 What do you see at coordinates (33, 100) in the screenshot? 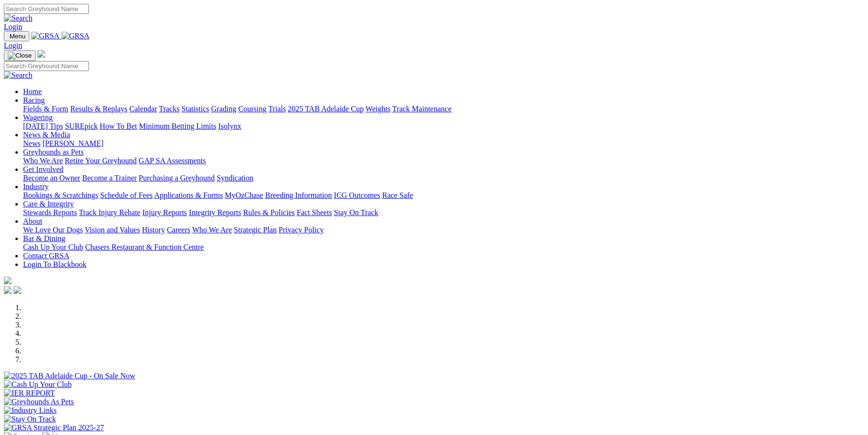
I see `a: Racing` at bounding box center [33, 100].